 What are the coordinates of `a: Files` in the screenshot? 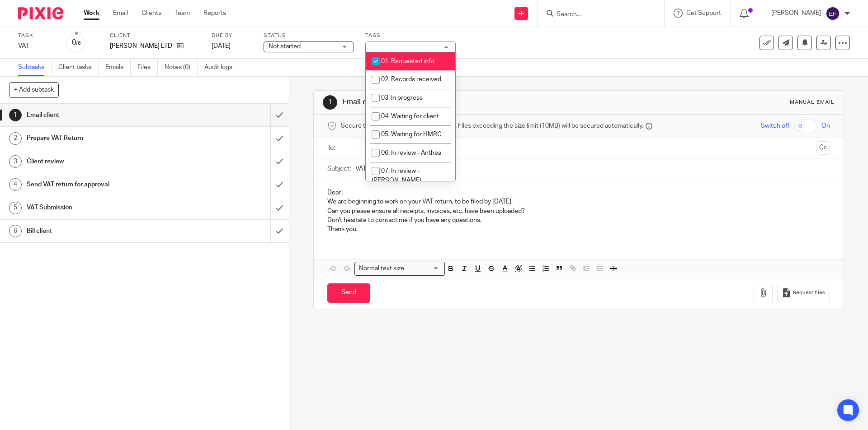 It's located at (148, 67).